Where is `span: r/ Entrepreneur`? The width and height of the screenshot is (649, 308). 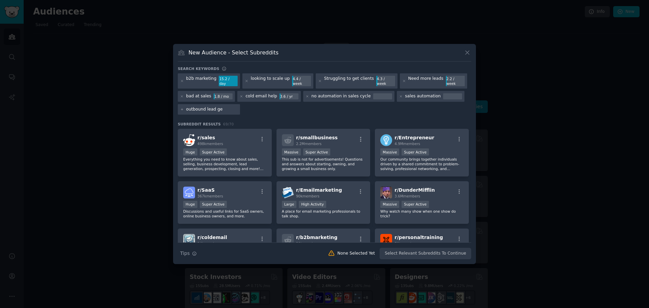
span: r/ Entrepreneur is located at coordinates (414, 138).